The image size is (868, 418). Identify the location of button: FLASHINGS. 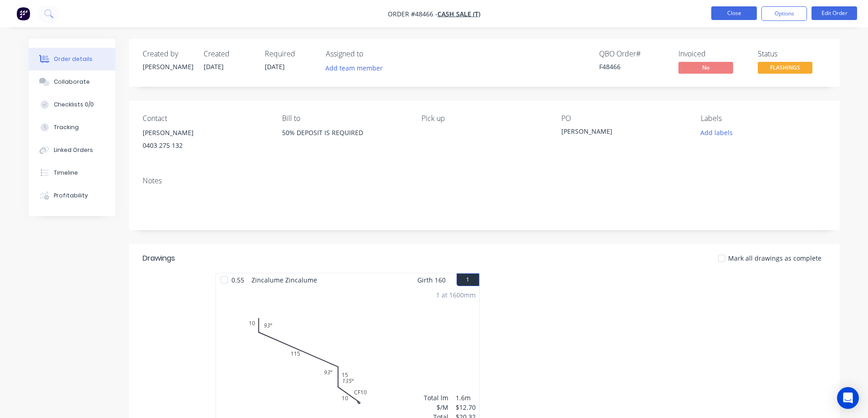
(784, 69).